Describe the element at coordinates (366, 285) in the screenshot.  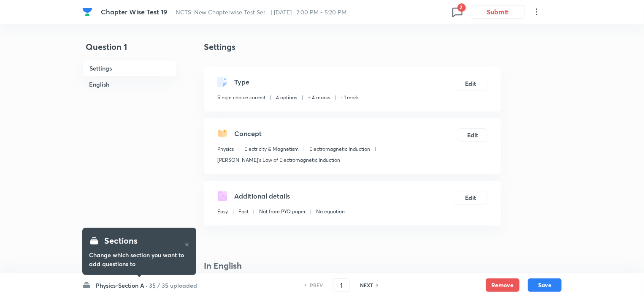
I see `h6: NEXT` at that location.